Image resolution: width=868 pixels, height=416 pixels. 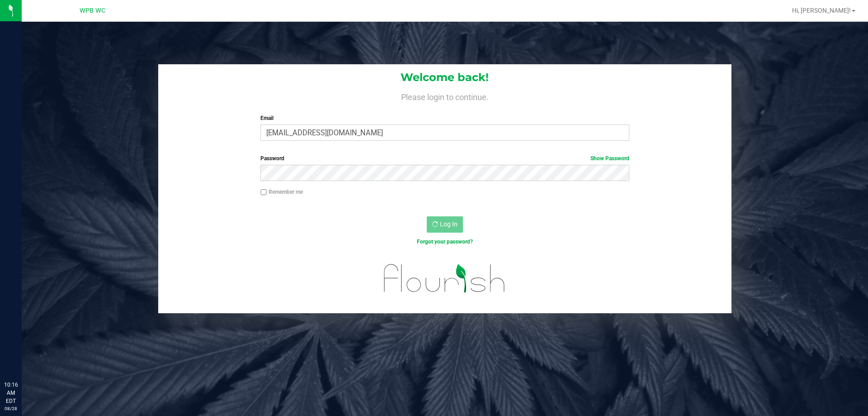 I want to click on label: Email, so click(x=444, y=118).